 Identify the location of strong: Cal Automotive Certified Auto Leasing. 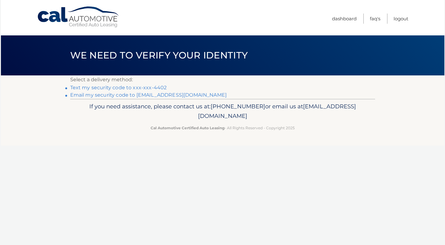
(187, 128).